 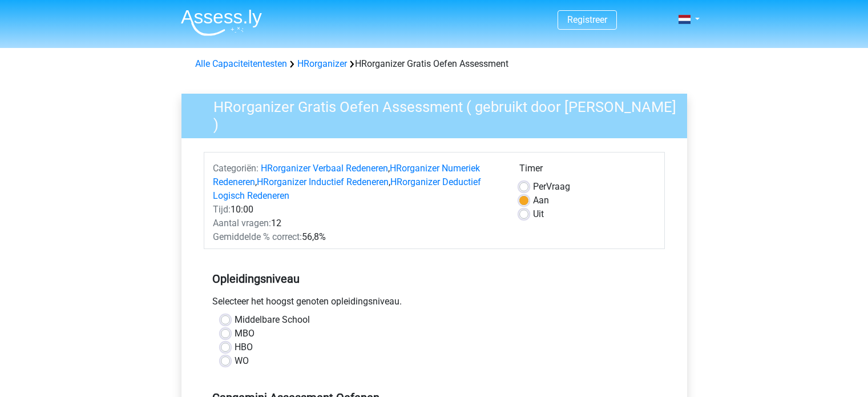 What do you see at coordinates (323, 182) in the screenshot?
I see `a: HRorganizer Inductief Redeneren` at bounding box center [323, 182].